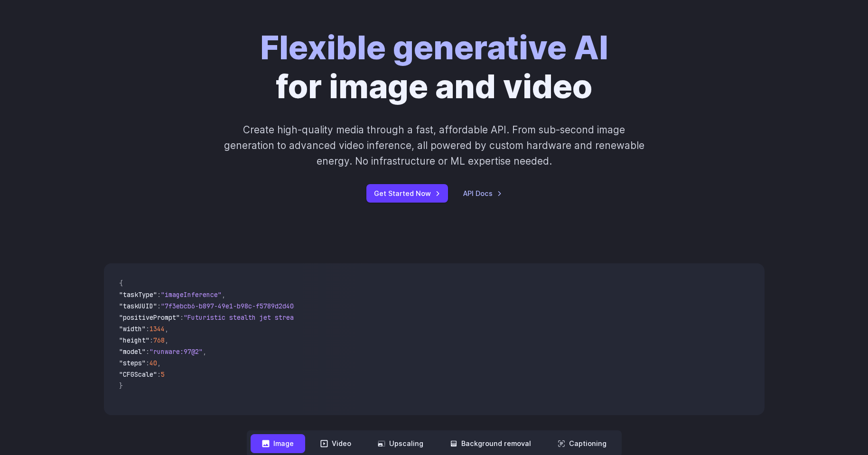 The height and width of the screenshot is (455, 868). What do you see at coordinates (191, 295) in the screenshot?
I see `span: "imageInference"` at bounding box center [191, 295].